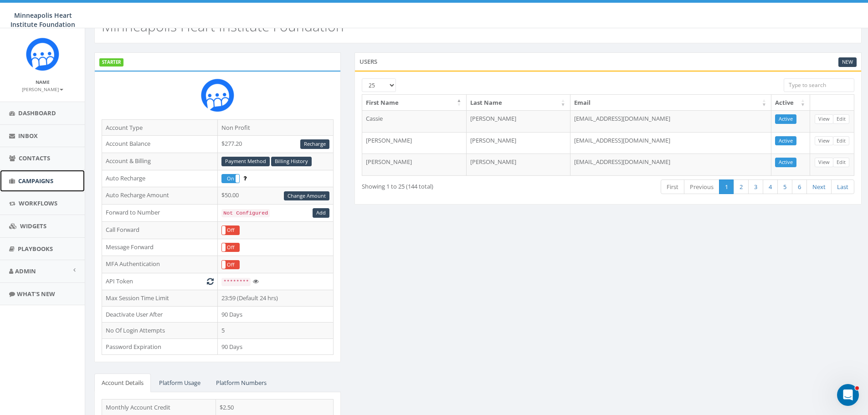 This screenshot has height=415, width=868. Describe the element at coordinates (321, 213) in the screenshot. I see `a: Add` at that location.